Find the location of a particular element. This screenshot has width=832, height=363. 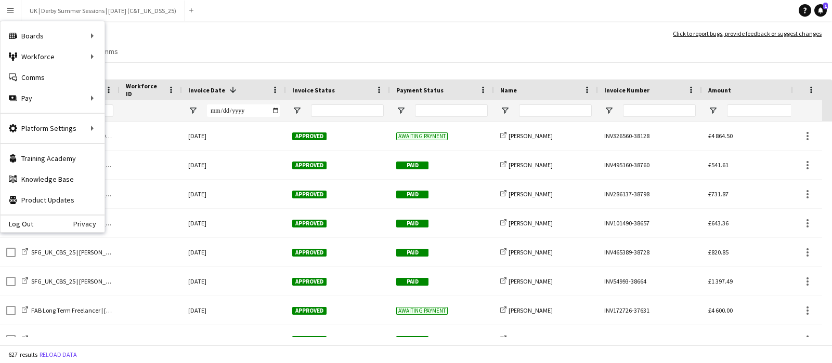

input: Amount Filter Input is located at coordinates (763, 111).